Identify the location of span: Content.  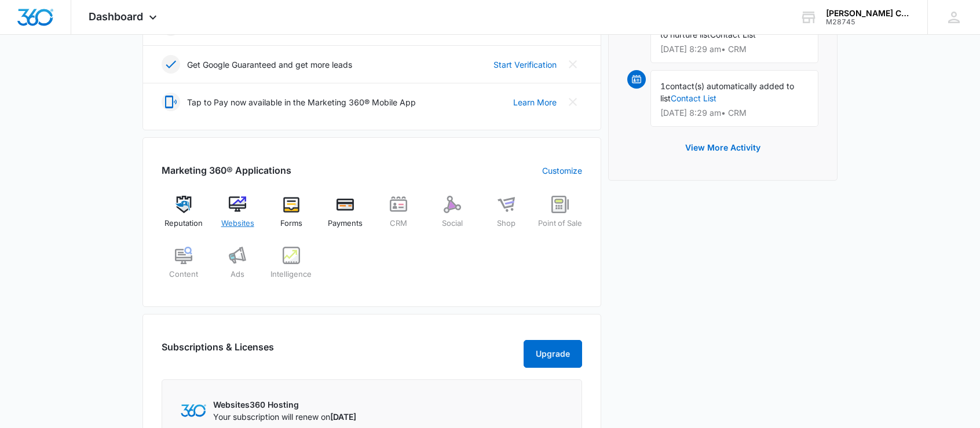
(184, 275).